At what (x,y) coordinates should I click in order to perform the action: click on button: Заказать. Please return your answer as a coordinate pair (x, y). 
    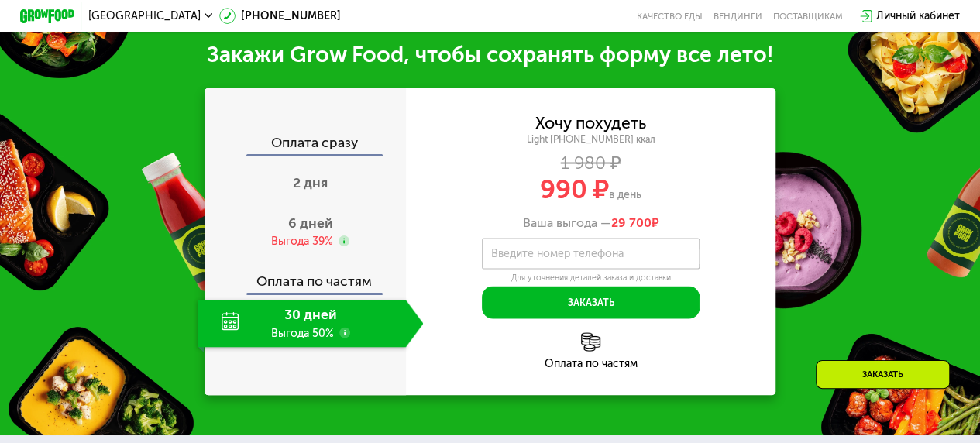
    Looking at the image, I should click on (590, 302).